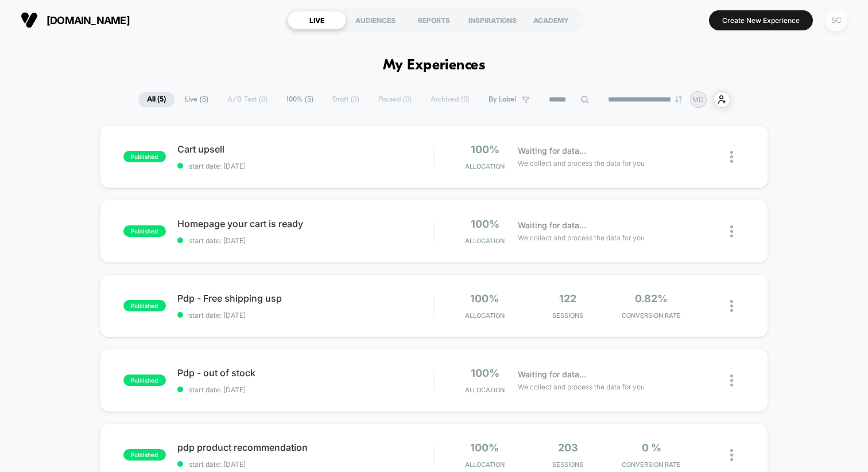  I want to click on div: SC, so click(836, 20).